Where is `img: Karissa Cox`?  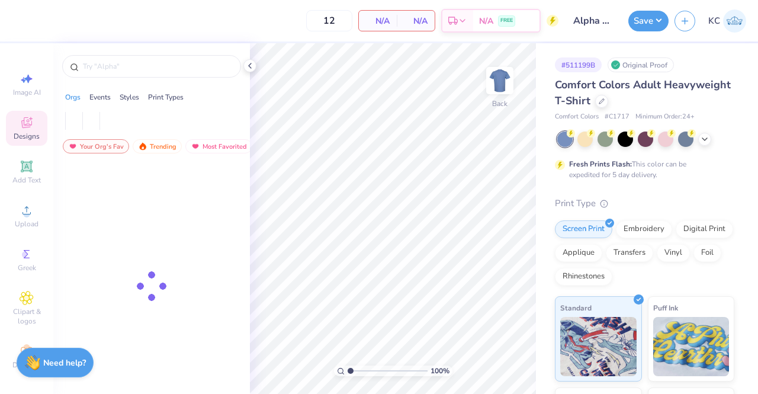
img: Karissa Cox is located at coordinates (734, 21).